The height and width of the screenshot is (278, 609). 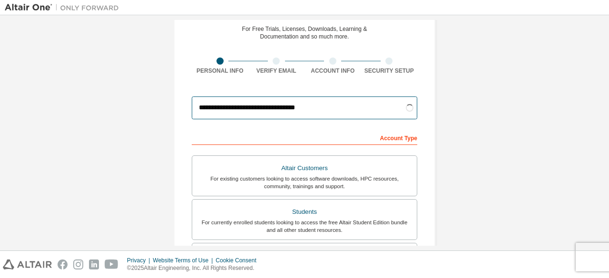 What do you see at coordinates (64, 8) in the screenshot?
I see `img: Altair One` at bounding box center [64, 8].